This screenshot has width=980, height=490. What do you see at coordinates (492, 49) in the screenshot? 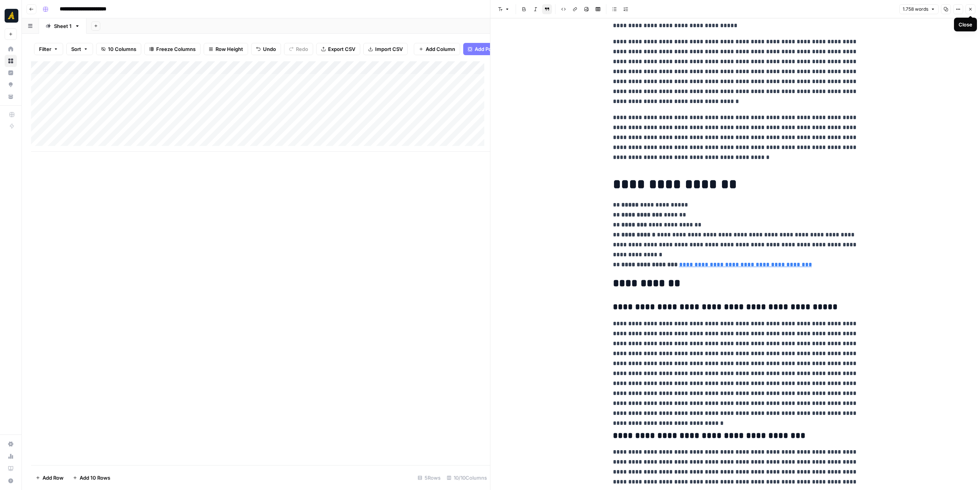
I see `button: Add Power Agent` at bounding box center [492, 49].